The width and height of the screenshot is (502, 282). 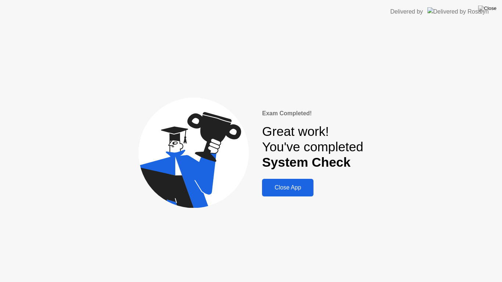 What do you see at coordinates (458, 11) in the screenshot?
I see `img: Delivered by Rosalyn` at bounding box center [458, 11].